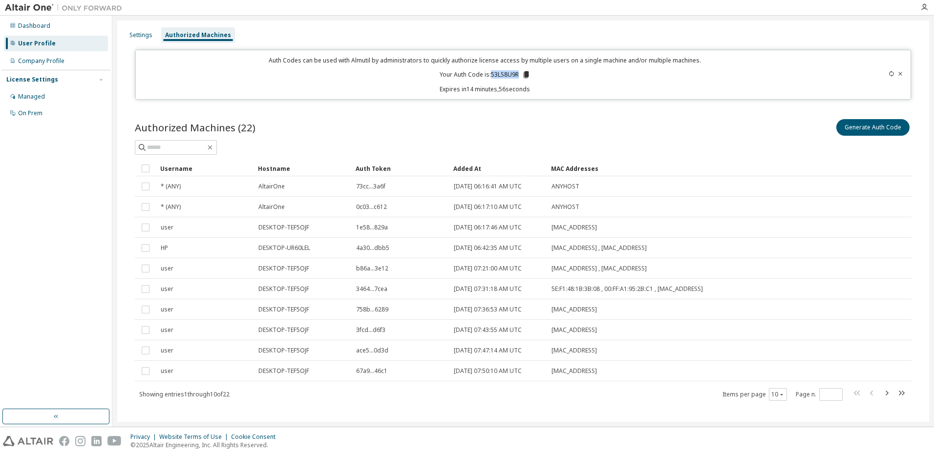  I want to click on span: DESKTOP-UR60LEL, so click(284, 248).